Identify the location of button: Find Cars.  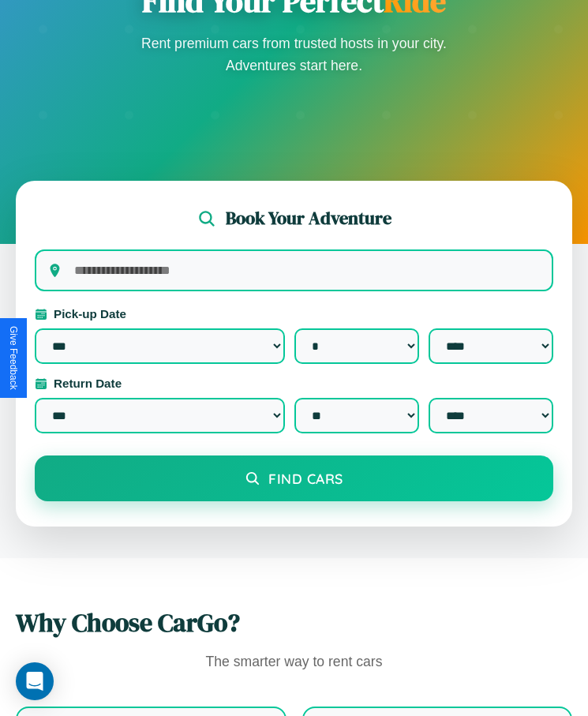
(294, 478).